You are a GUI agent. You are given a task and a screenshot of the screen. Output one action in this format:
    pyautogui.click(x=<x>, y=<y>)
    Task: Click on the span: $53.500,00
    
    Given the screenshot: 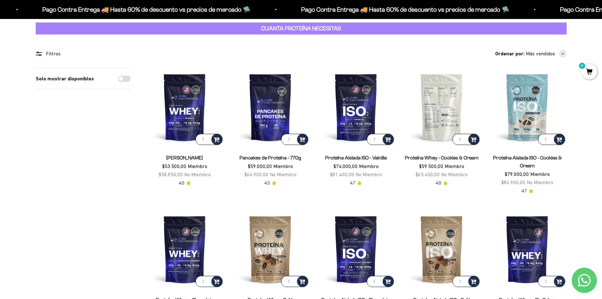 What is the action you would take?
    pyautogui.click(x=174, y=166)
    